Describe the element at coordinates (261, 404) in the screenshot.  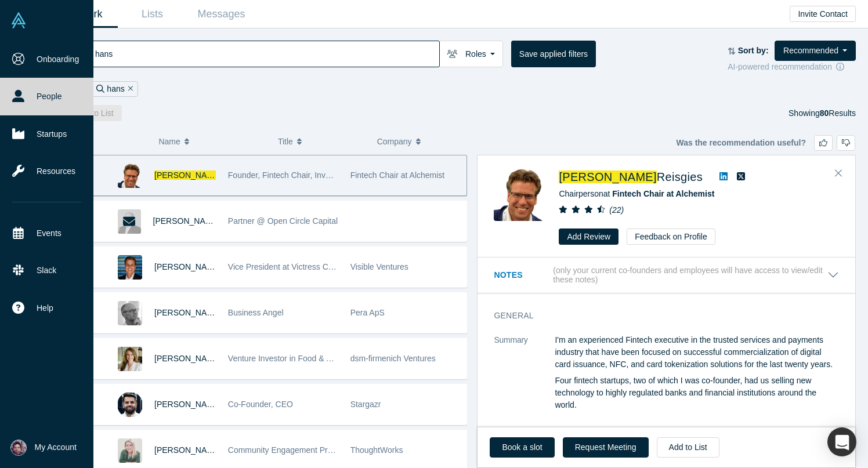
I see `span: Co-Founder, CEO` at that location.